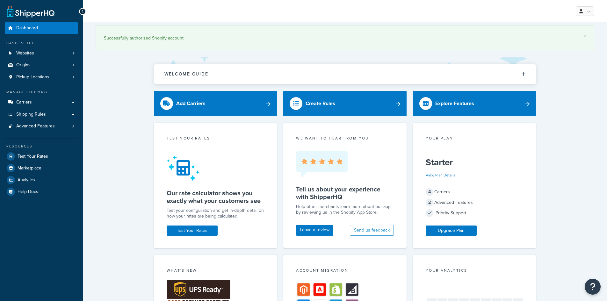  Describe the element at coordinates (593, 287) in the screenshot. I see `button: Open Resource Center` at that location.